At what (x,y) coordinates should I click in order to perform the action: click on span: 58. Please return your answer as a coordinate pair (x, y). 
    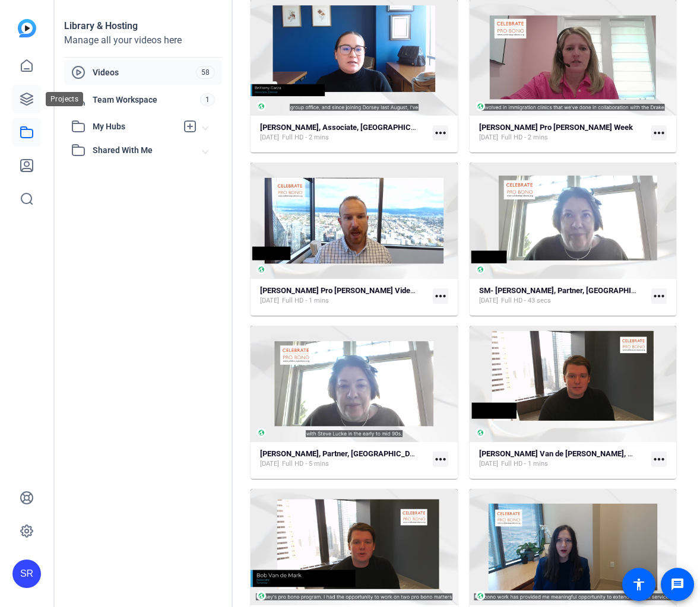
    Looking at the image, I should click on (206, 73).